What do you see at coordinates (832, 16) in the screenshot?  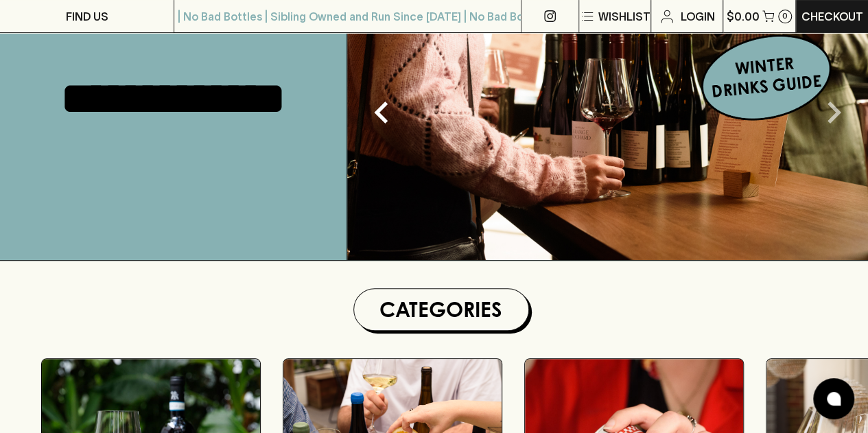 I see `p: Checkout` at bounding box center [832, 16].